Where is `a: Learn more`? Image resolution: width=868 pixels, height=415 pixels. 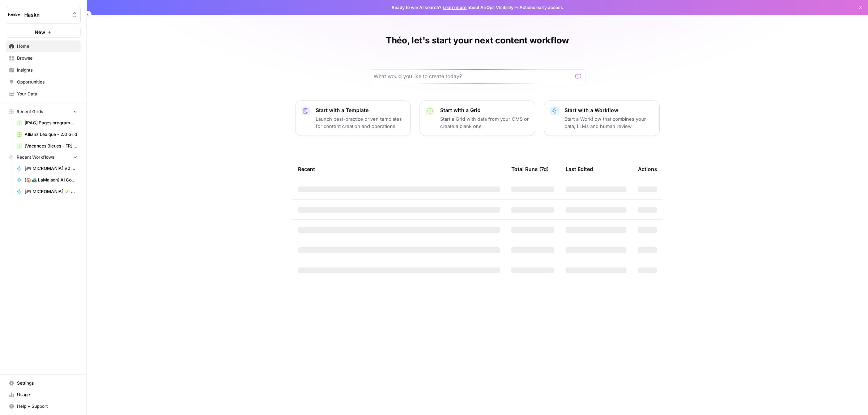
a: Learn more is located at coordinates (455, 7).